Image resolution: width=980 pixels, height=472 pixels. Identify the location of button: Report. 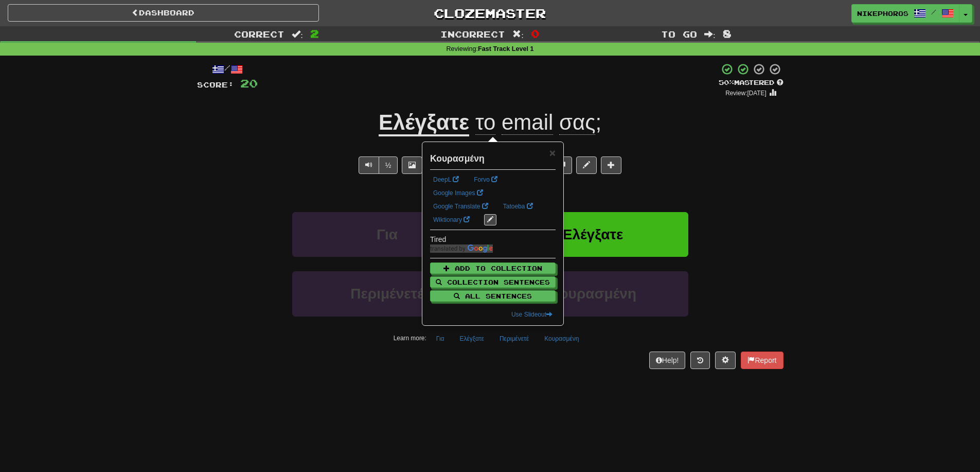
(762, 360).